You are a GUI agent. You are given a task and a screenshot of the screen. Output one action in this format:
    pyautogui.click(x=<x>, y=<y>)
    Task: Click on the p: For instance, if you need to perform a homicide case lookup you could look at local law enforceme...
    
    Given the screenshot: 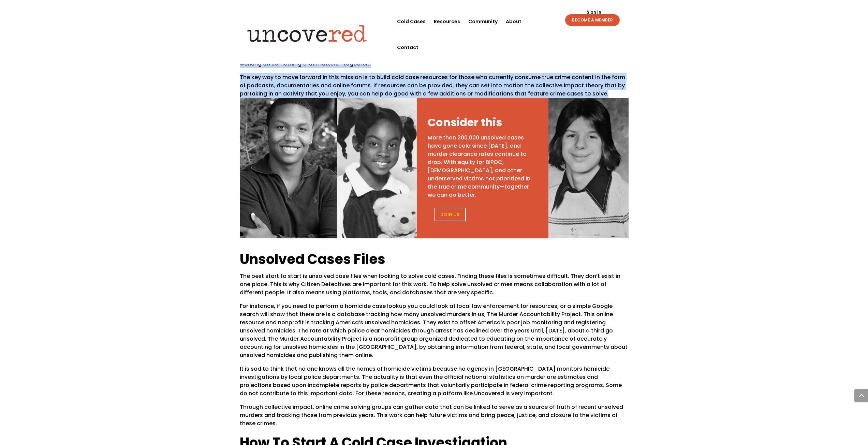 What is the action you would take?
    pyautogui.click(x=434, y=334)
    